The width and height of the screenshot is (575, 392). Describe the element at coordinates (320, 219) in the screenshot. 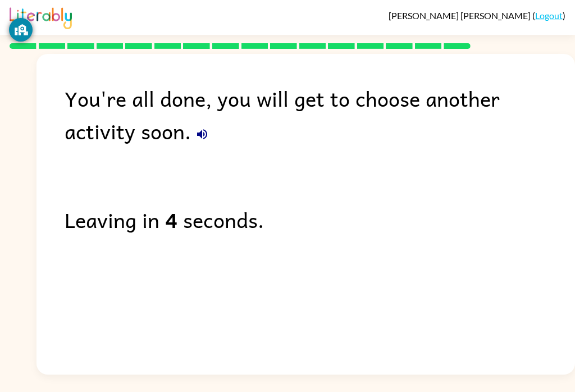

I see `div: Leaving in seconds.` at that location.